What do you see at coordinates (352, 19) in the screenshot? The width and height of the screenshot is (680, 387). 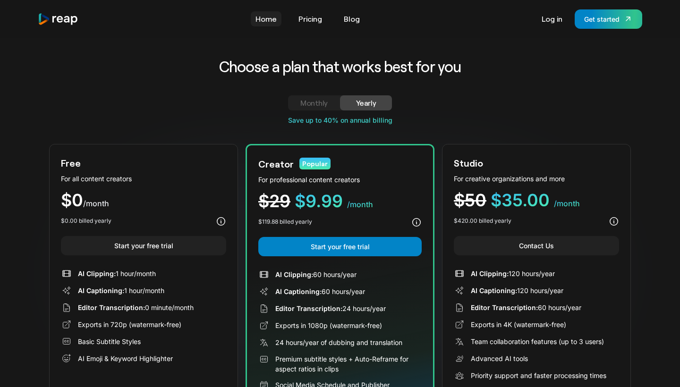 I see `a: Blog` at bounding box center [352, 19].